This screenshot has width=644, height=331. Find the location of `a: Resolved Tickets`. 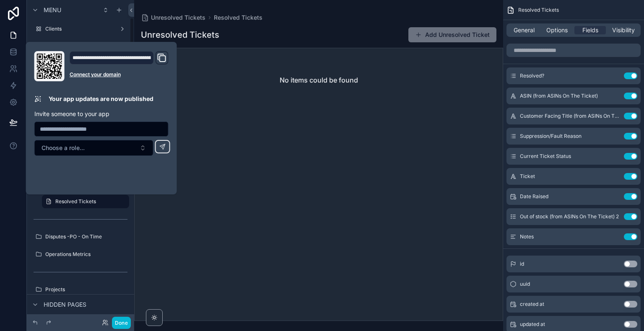

a: Resolved Tickets is located at coordinates (86, 202).